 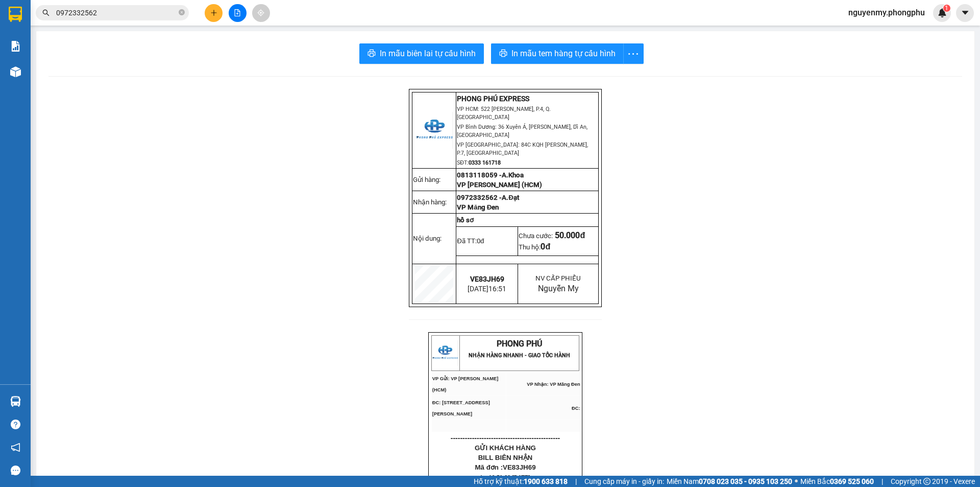 I want to click on img: logo-vxr, so click(x=15, y=14).